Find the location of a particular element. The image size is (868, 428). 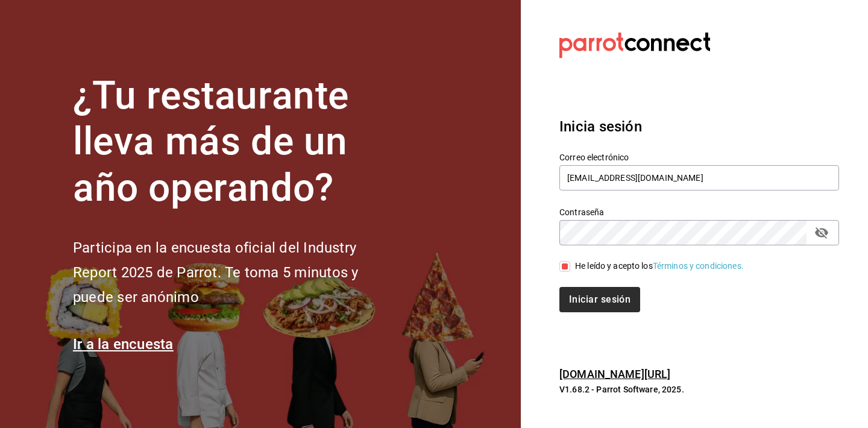

h1: ¿Tu restaurante lleva más de un año operando? is located at coordinates (235, 142).